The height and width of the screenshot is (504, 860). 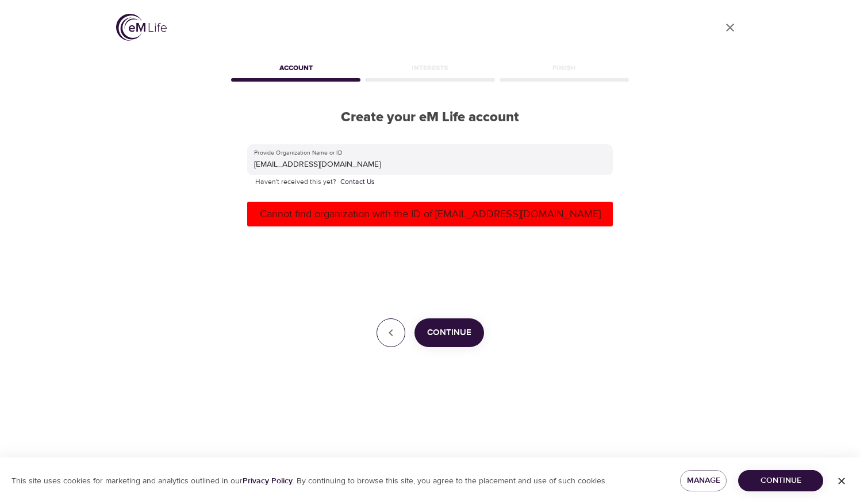 I want to click on span: Manage, so click(x=704, y=481).